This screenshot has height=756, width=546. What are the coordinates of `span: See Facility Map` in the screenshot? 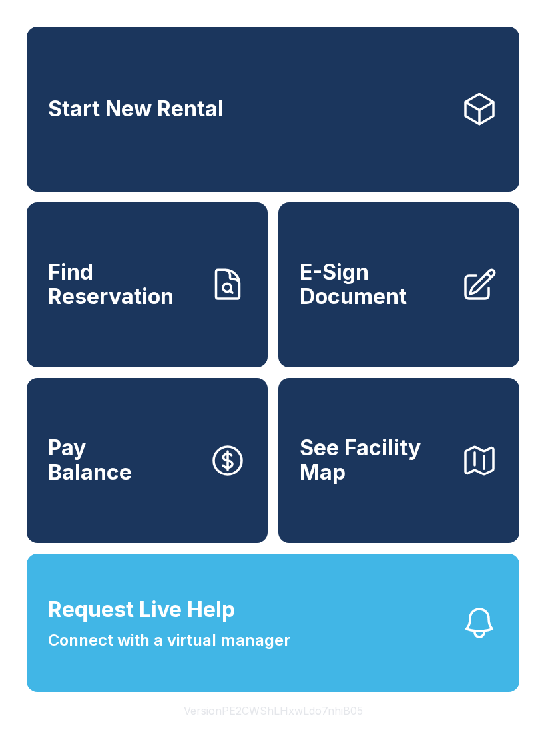 It's located at (375, 460).